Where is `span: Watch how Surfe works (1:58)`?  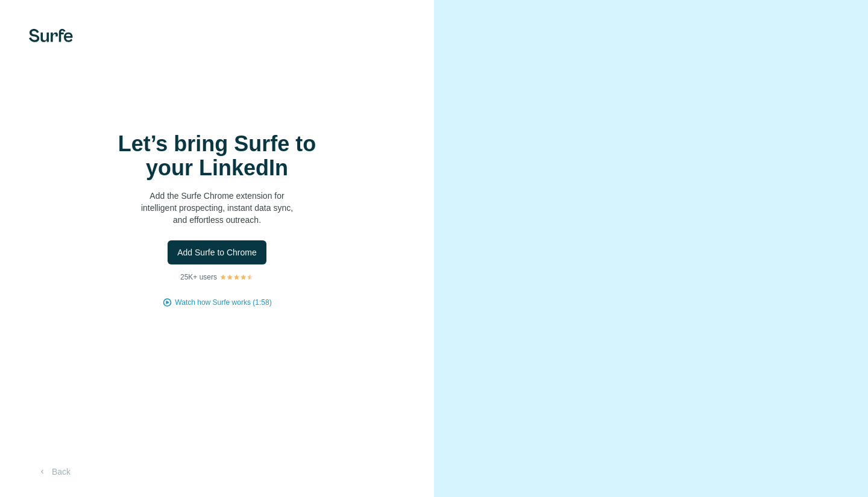 span: Watch how Surfe works (1:58) is located at coordinates (223, 302).